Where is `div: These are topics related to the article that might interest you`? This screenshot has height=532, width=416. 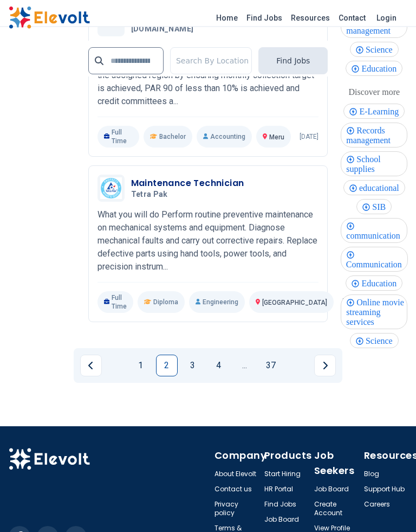
div: These are topics related to the article that might interest you is located at coordinates (374, 93).